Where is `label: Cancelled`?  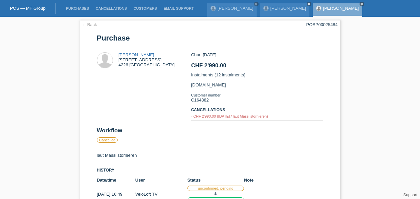
label: Cancelled is located at coordinates (107, 140).